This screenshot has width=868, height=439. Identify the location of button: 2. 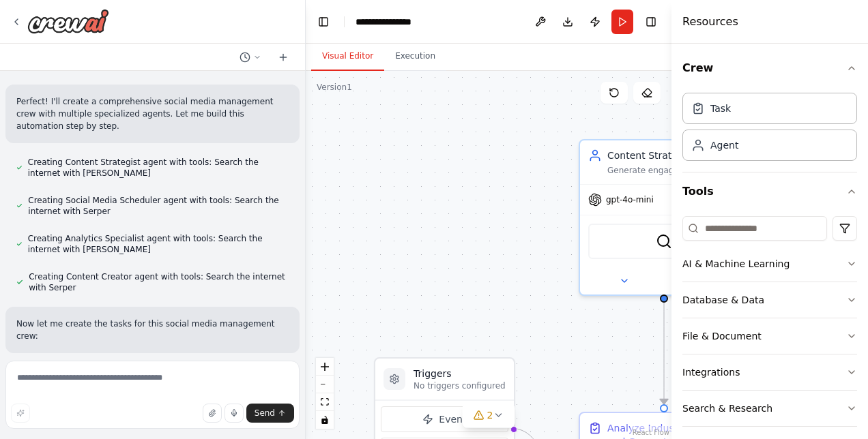
(489, 415).